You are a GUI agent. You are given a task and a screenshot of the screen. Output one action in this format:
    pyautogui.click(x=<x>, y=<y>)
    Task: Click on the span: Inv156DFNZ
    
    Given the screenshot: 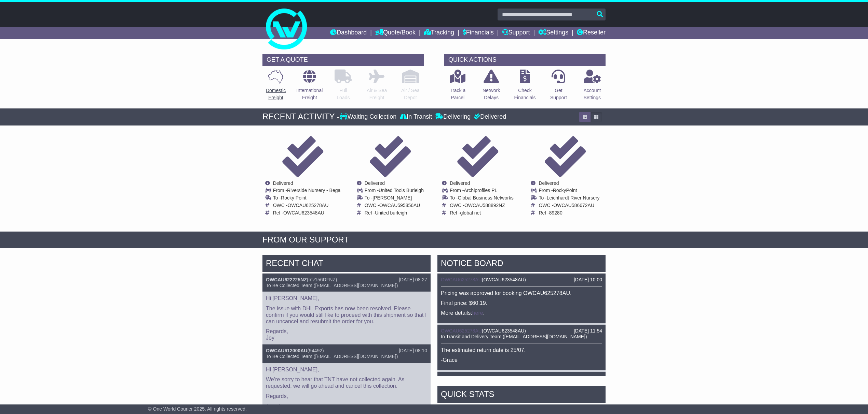 What is the action you would take?
    pyautogui.click(x=322, y=280)
    